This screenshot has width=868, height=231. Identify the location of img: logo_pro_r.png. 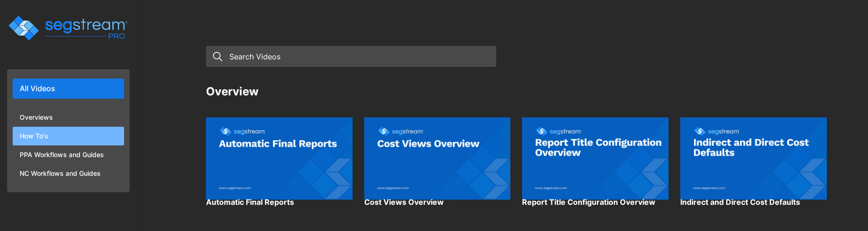
(68, 28).